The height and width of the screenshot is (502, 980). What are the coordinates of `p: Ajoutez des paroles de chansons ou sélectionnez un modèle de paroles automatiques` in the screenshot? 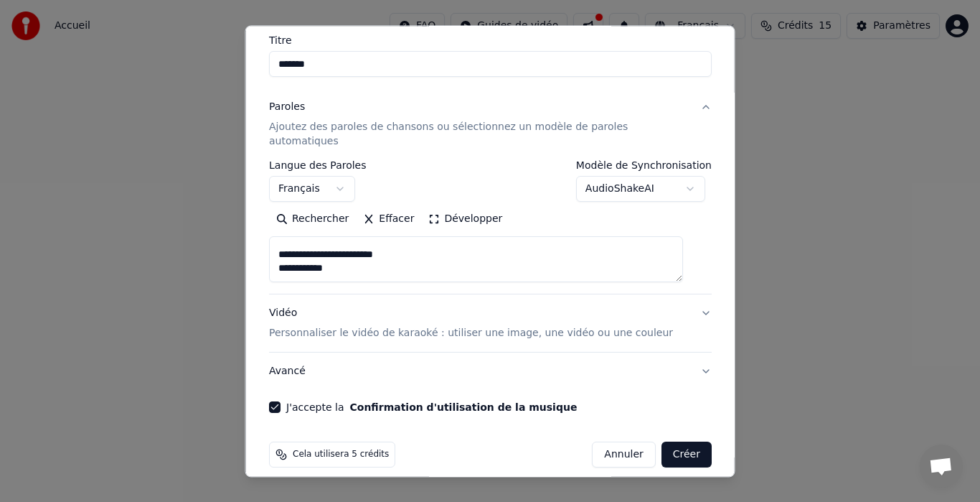 It's located at (478, 135).